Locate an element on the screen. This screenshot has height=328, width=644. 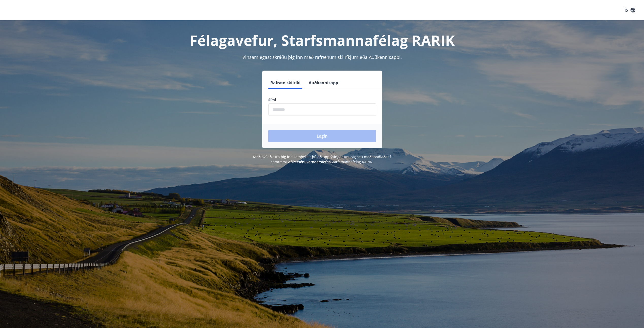
a: Persónuverndarstefna is located at coordinates (312, 162).